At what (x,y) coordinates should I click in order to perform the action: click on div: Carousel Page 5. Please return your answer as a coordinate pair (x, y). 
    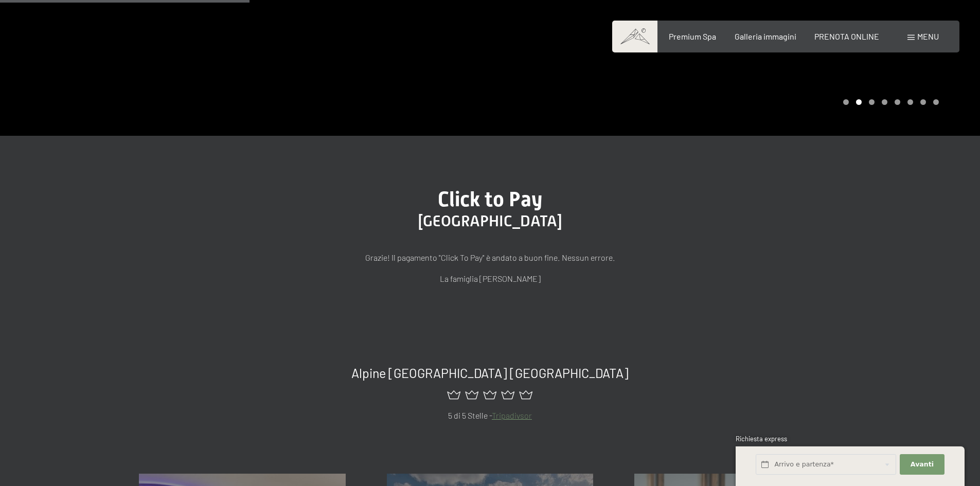
    Looking at the image, I should click on (898, 102).